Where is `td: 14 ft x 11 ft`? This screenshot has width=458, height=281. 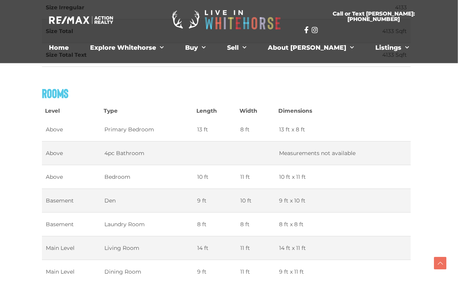
td: 14 ft x 11 ft is located at coordinates (343, 248).